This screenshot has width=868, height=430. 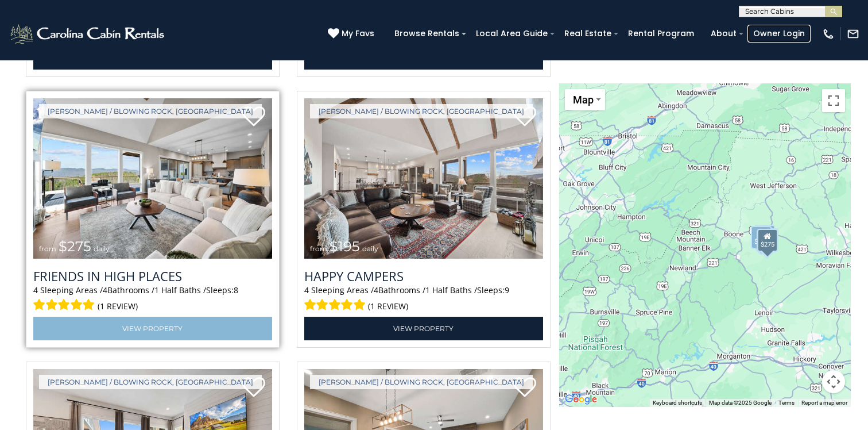 What do you see at coordinates (424, 276) in the screenshot?
I see `a: Happy Campers` at bounding box center [424, 276].